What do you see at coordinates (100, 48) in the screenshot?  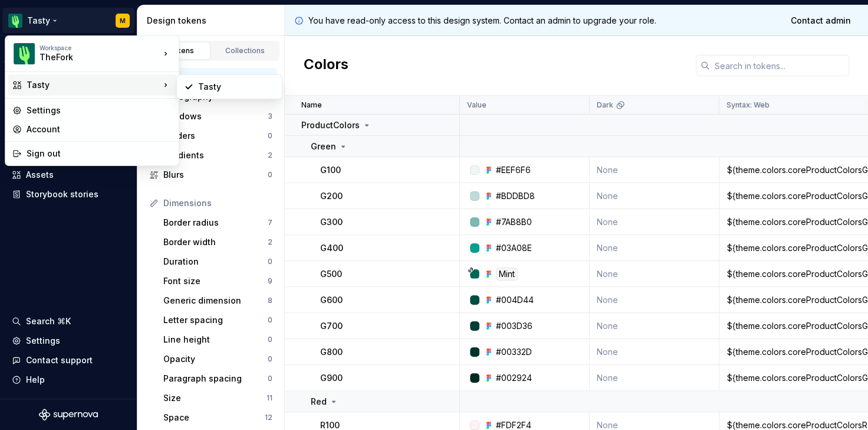 I see `div: Workspace` at bounding box center [100, 48].